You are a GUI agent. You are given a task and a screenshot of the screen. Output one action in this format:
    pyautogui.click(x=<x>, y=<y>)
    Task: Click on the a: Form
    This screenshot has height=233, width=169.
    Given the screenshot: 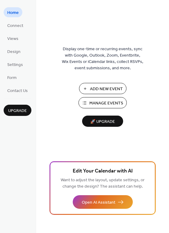 What is the action you would take?
    pyautogui.click(x=12, y=77)
    